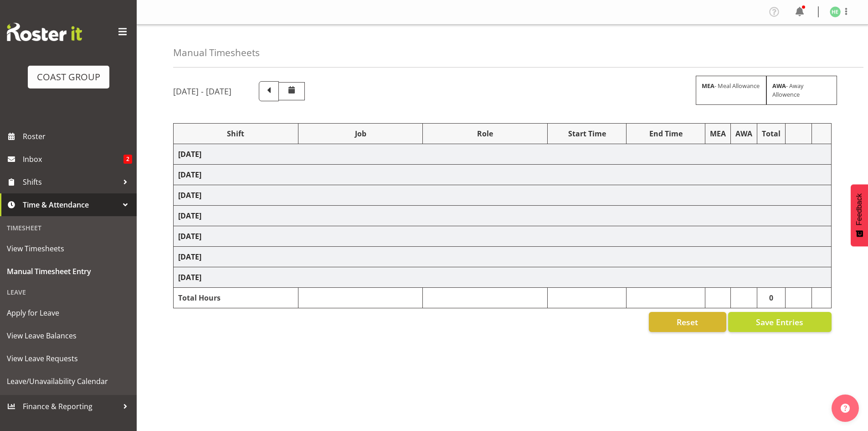 The image size is (868, 431). Describe the element at coordinates (71, 205) in the screenshot. I see `span: Time & Attendance` at that location.